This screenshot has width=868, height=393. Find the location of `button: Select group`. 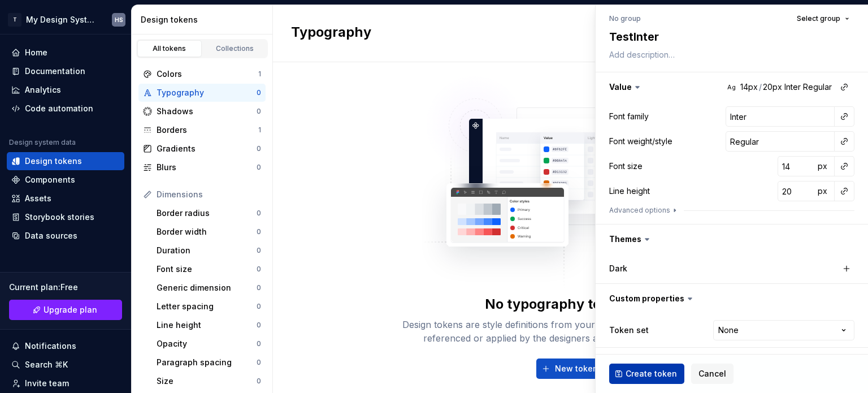

button: Select group is located at coordinates (823, 19).